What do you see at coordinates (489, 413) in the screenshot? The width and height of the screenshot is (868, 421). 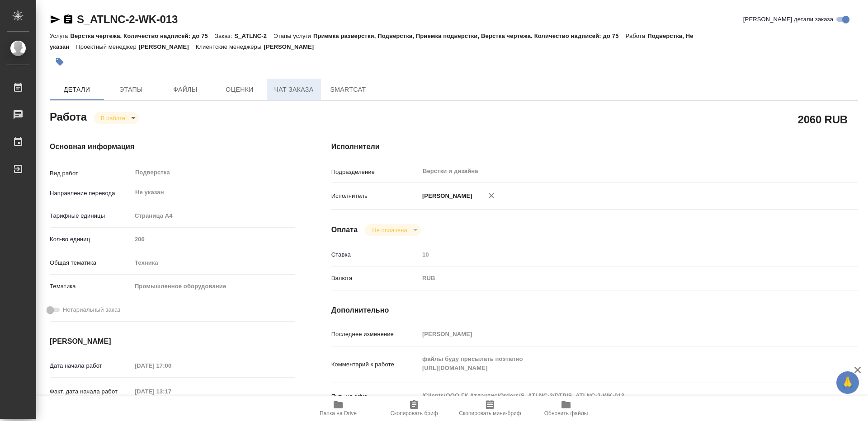 I see `span: Скопировать мини-бриф` at bounding box center [489, 413].